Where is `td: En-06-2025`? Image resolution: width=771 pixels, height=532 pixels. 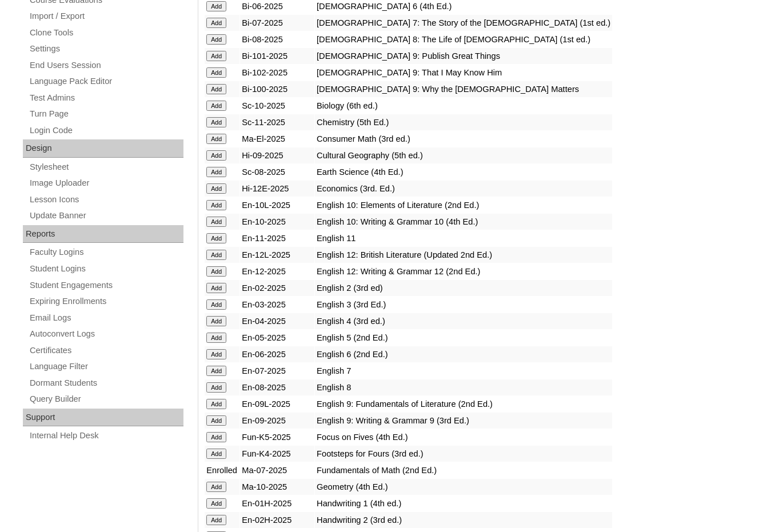 td: En-06-2025 is located at coordinates (277, 354).